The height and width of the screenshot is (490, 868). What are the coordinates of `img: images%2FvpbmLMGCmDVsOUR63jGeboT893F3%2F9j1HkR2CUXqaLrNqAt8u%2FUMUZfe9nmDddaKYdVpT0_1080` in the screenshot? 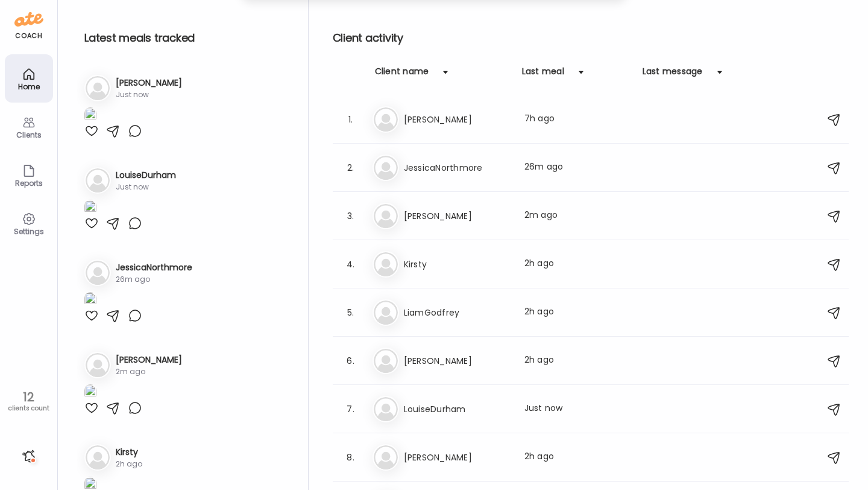 It's located at (91, 207).